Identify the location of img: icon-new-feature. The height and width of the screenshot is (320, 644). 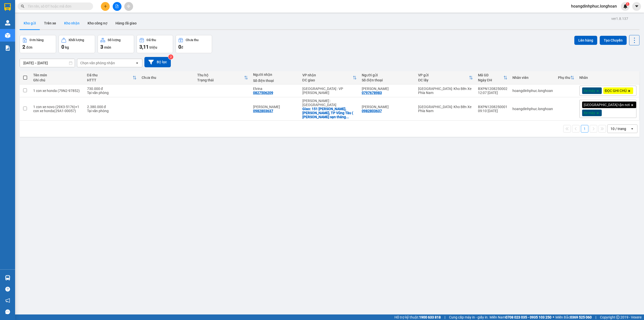
(625, 6).